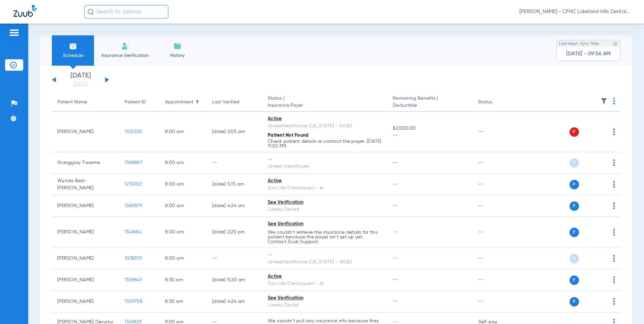 The width and height of the screenshot is (644, 324). Describe the element at coordinates (177, 46) in the screenshot. I see `img: History` at that location.